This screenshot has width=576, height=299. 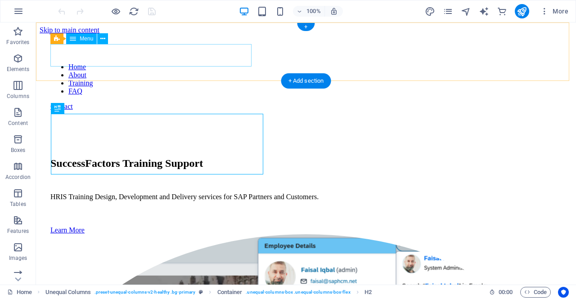 I want to click on h6: 100%, so click(x=314, y=11).